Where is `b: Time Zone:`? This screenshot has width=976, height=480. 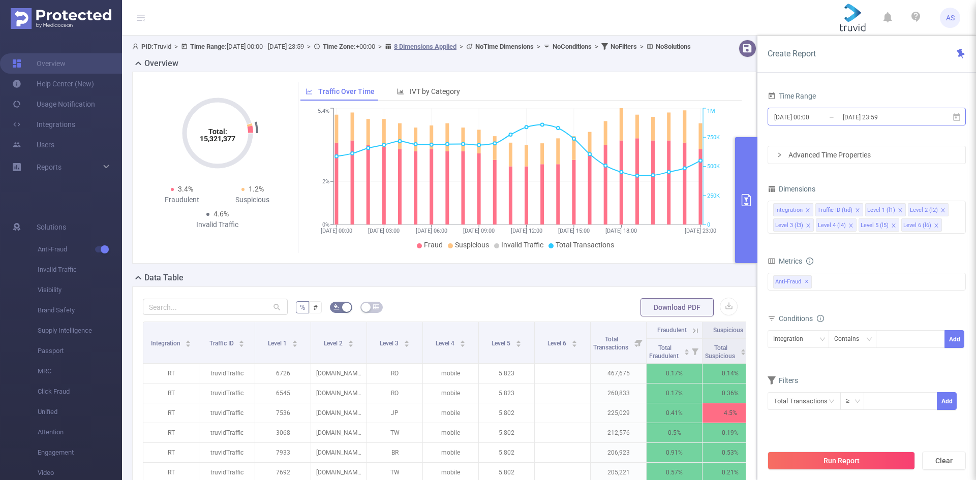 b: Time Zone: is located at coordinates (339, 46).